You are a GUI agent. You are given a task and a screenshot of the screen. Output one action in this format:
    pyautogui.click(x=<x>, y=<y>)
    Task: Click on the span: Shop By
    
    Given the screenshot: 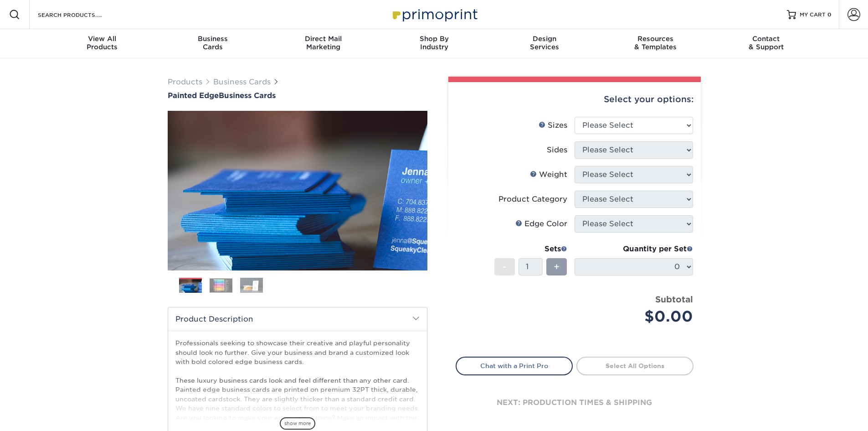 What is the action you would take?
    pyautogui.click(x=433, y=39)
    